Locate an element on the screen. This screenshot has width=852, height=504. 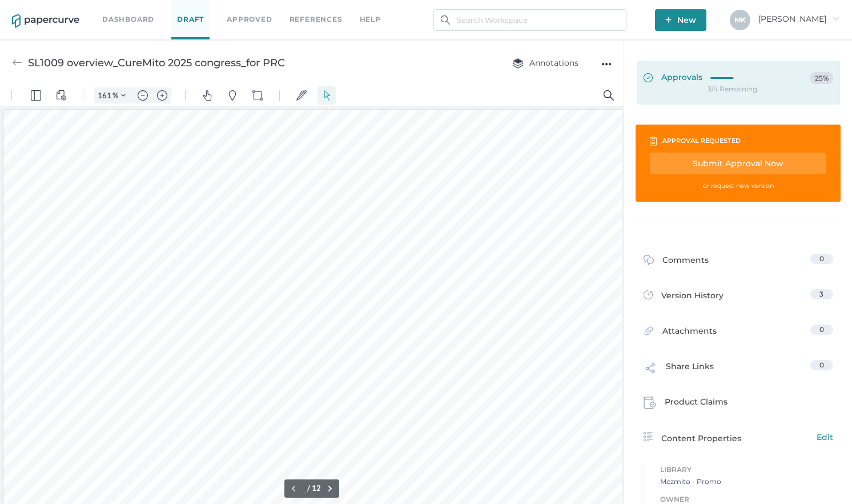
img: plus-white.e19ec114.svg is located at coordinates (668, 20).